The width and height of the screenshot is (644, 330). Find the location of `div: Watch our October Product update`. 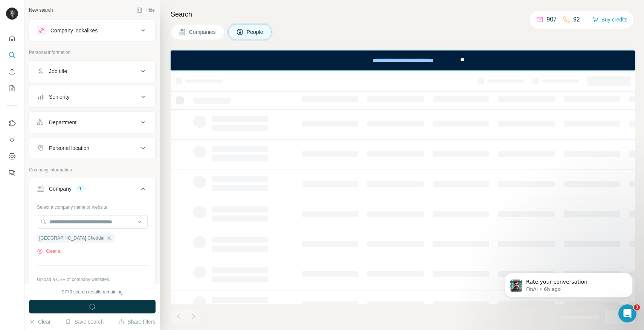

div: Watch our October Product update is located at coordinates (232, 10).